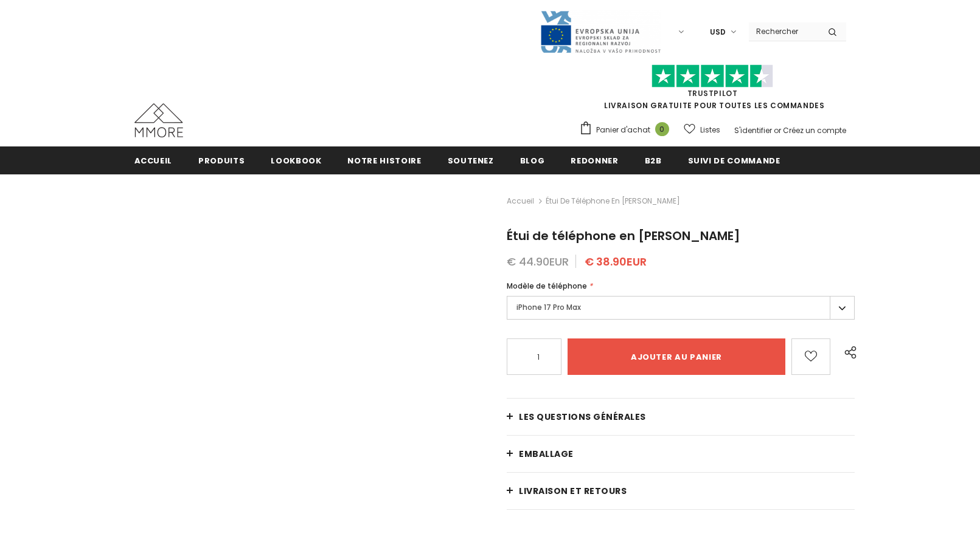 The width and height of the screenshot is (980, 542). Describe the element at coordinates (783, 31) in the screenshot. I see `input: Search Site` at that location.